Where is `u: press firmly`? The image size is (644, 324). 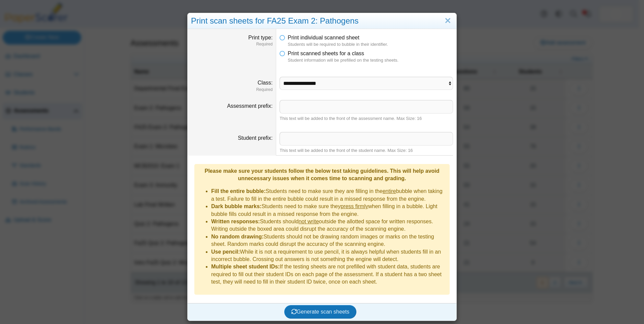 u: press firmly is located at coordinates (354, 207).